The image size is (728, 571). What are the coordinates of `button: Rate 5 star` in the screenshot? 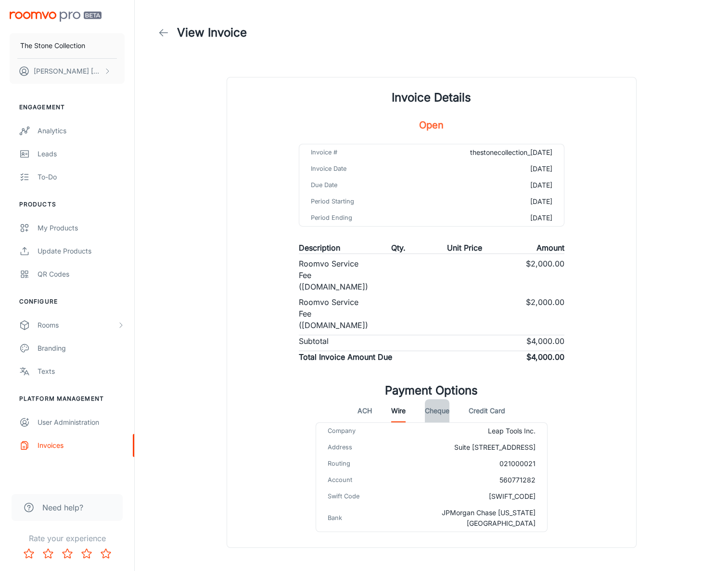 It's located at (106, 554).